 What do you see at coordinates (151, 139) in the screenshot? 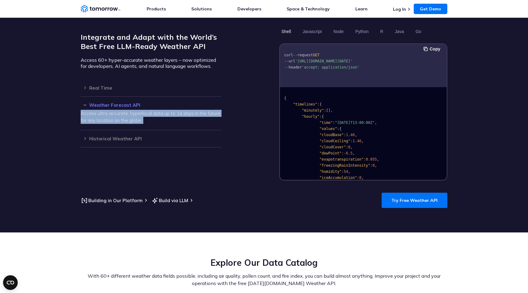
I see `div: Historical Weather API` at bounding box center [151, 139].